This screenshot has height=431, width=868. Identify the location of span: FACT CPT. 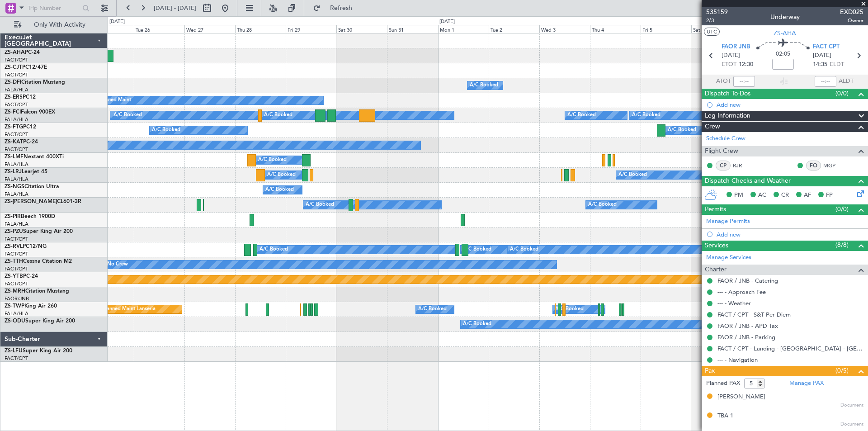
(826, 47).